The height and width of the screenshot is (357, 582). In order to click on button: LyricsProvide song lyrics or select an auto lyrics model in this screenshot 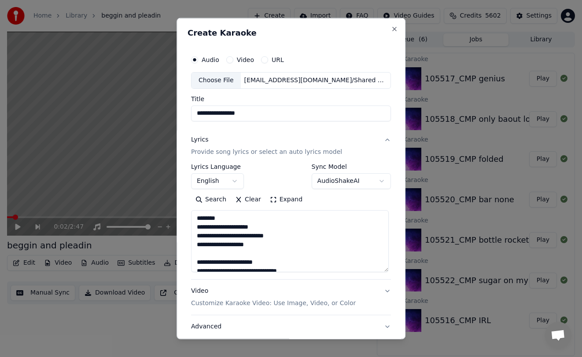, I will do `click(291, 146)`.